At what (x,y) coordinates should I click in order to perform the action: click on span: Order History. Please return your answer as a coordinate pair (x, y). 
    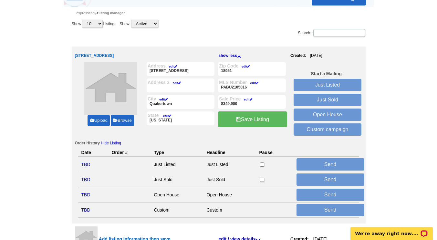
    Looking at the image, I should click on (87, 143).